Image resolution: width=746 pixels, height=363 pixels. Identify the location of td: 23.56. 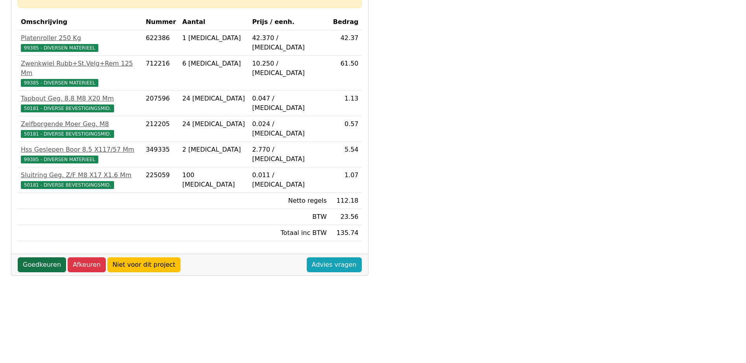
(346, 217).